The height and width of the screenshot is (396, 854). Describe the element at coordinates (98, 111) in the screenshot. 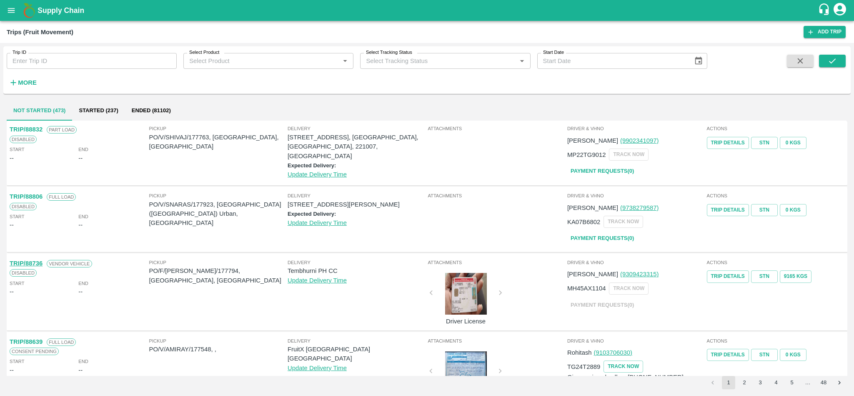

I see `button: Started (237)` at that location.